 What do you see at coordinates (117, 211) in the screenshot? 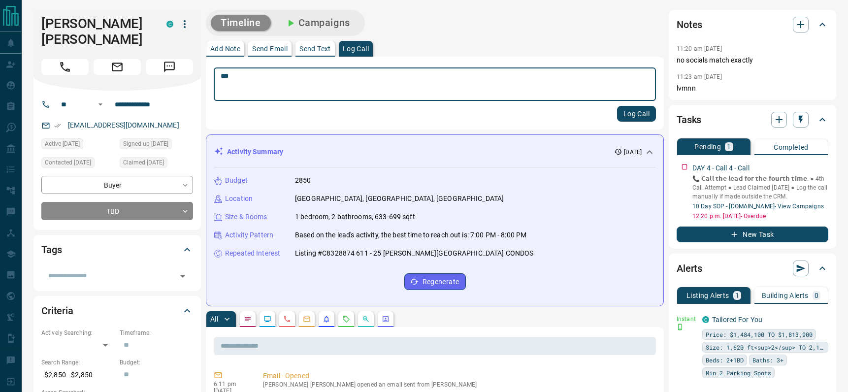
I see `div: TBD` at bounding box center [117, 211].